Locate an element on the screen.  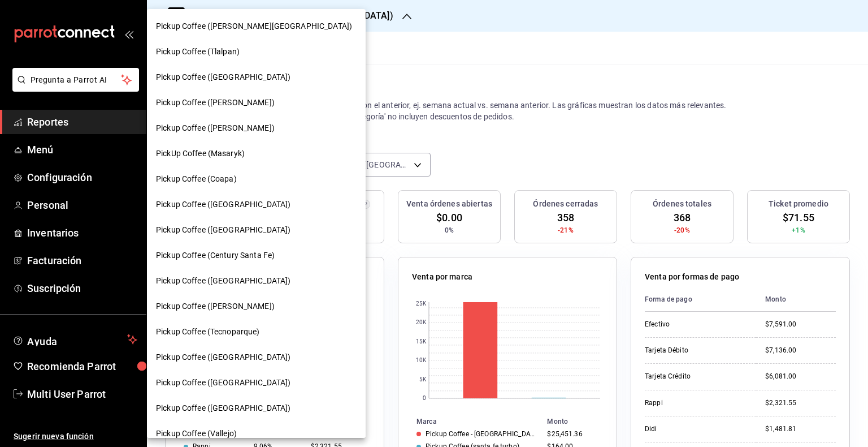
span: Pickup Coffee (Coapa) is located at coordinates (196, 179).